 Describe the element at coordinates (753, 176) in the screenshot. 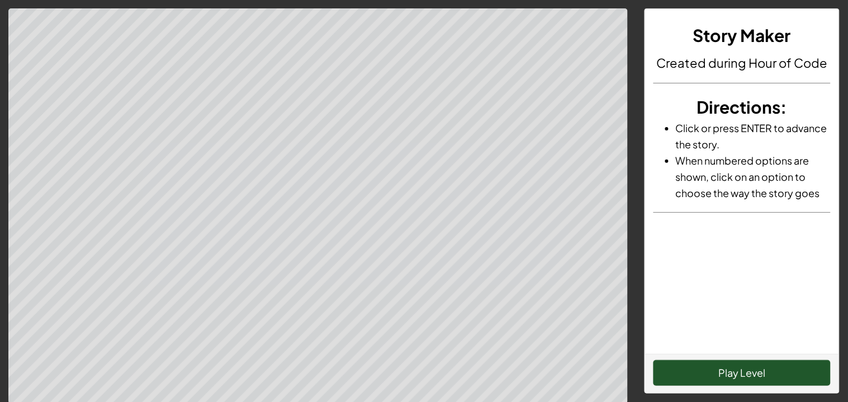

I see `li: When numbered options are shown, click on an option to choose the way the story goes` at that location.